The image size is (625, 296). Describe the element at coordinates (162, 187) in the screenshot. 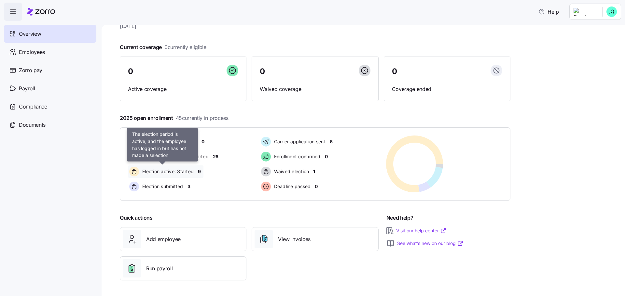

I see `span: Election submitted` at that location.